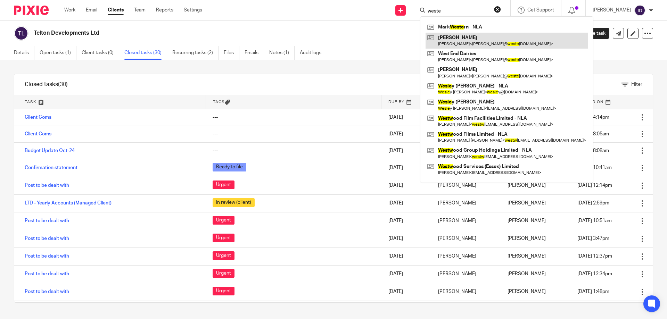  Describe the element at coordinates (50, 151) in the screenshot. I see `a: Budget Update Oct-24` at that location.